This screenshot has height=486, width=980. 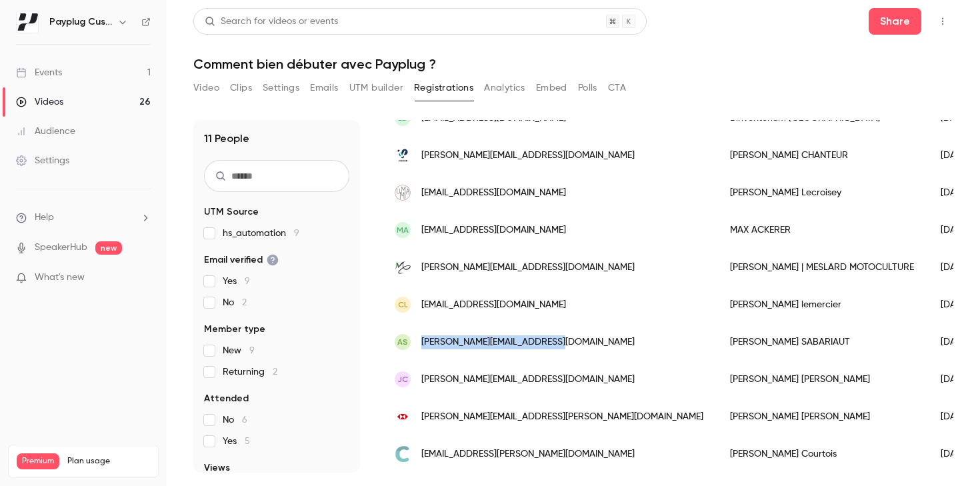 I want to click on span: Help, so click(x=44, y=217).